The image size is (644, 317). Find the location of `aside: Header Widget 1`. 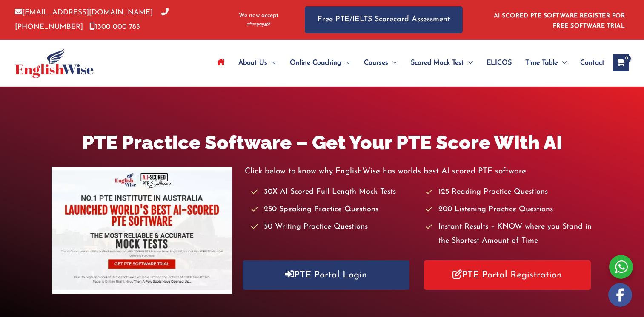

aside: Header Widget 1 is located at coordinates (559, 20).